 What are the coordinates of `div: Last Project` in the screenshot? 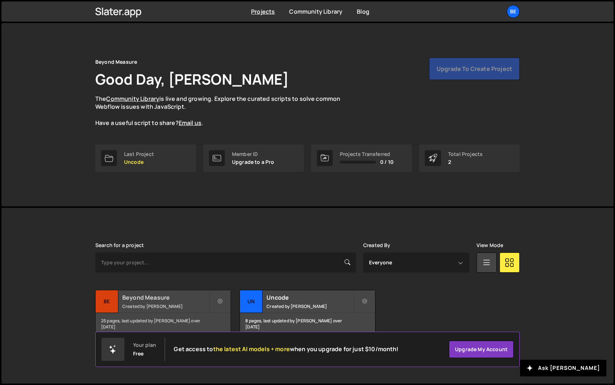 It's located at (139, 154).